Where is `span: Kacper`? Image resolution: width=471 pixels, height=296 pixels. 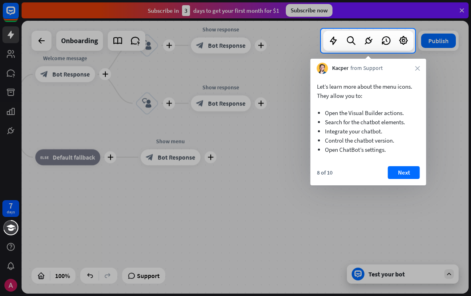
span: Kacper is located at coordinates (340, 68).